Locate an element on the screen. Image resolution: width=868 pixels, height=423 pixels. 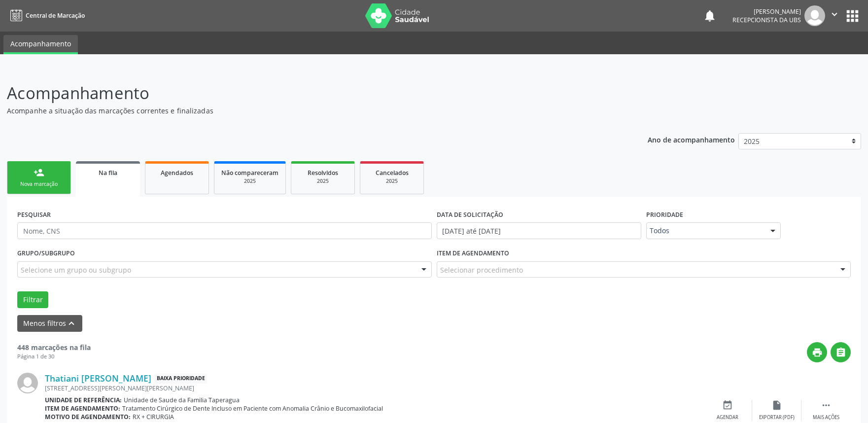
input: Nome, CNS is located at coordinates (224, 231).